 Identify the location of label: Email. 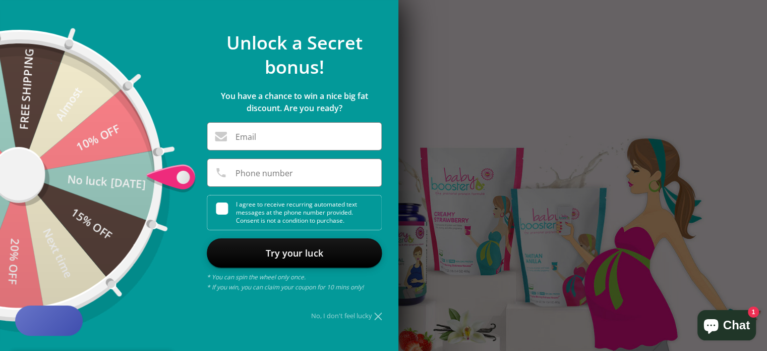
(246, 137).